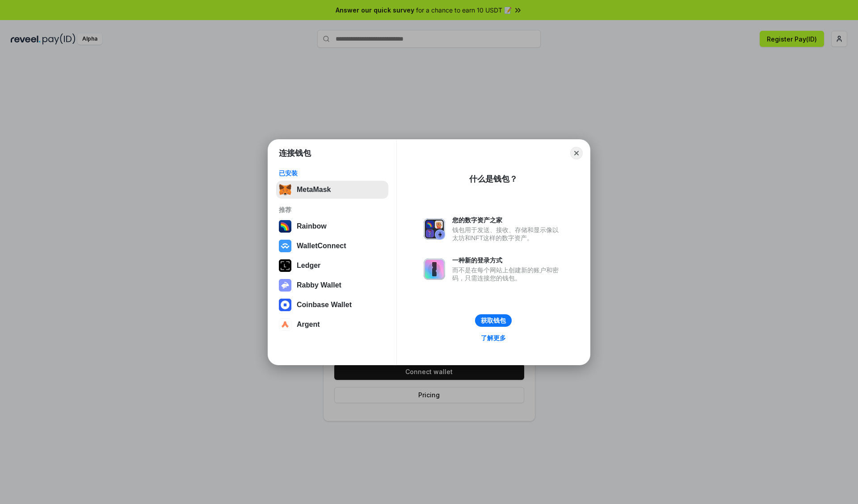  What do you see at coordinates (332, 246) in the screenshot?
I see `button: WalletConnect` at bounding box center [332, 246].